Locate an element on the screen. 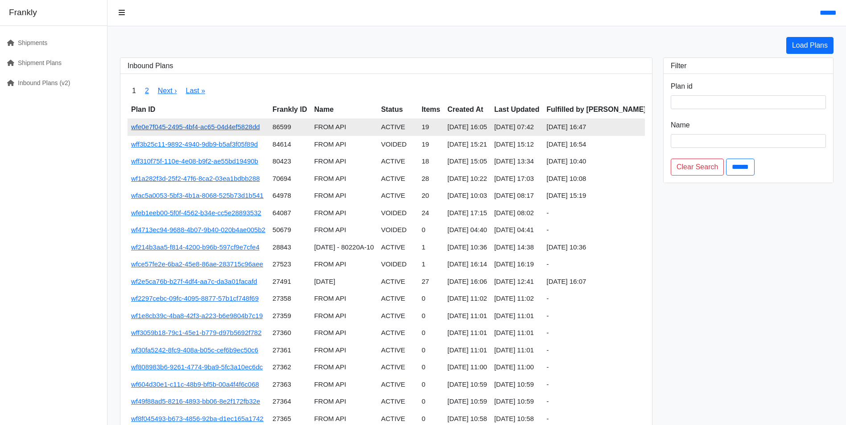 Image resolution: width=846 pixels, height=425 pixels. th: Plan ID is located at coordinates (198, 110).